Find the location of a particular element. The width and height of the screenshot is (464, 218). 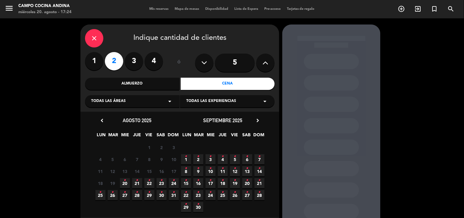

span: 30 is located at coordinates (161, 195).